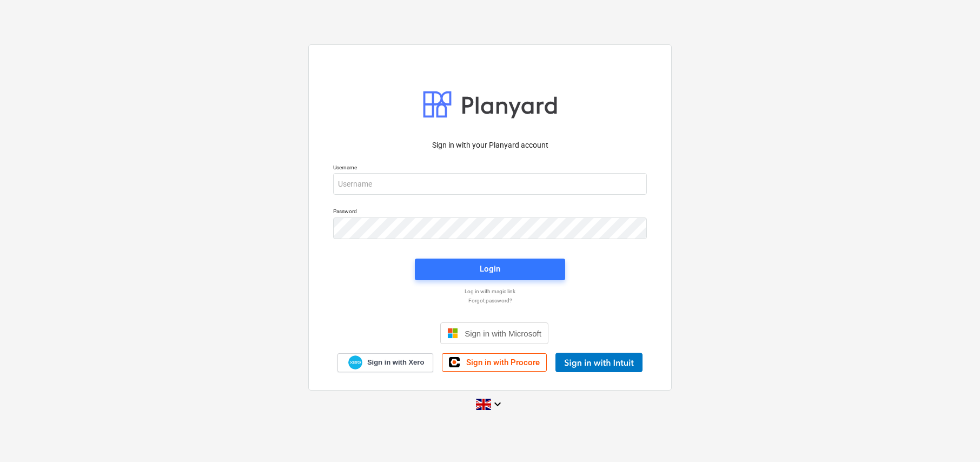 The height and width of the screenshot is (462, 980). Describe the element at coordinates (395, 362) in the screenshot. I see `span: Sign in with Xero` at that location.